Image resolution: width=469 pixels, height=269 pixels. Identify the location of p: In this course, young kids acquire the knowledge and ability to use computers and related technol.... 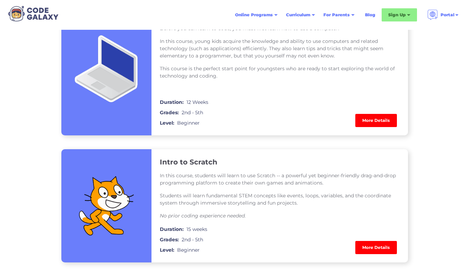
(280, 48).